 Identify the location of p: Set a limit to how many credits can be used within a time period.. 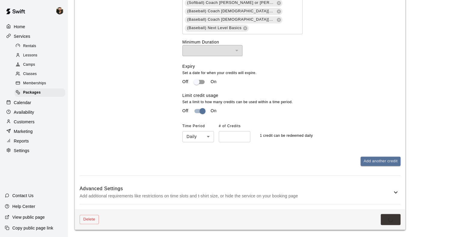
(291, 102).